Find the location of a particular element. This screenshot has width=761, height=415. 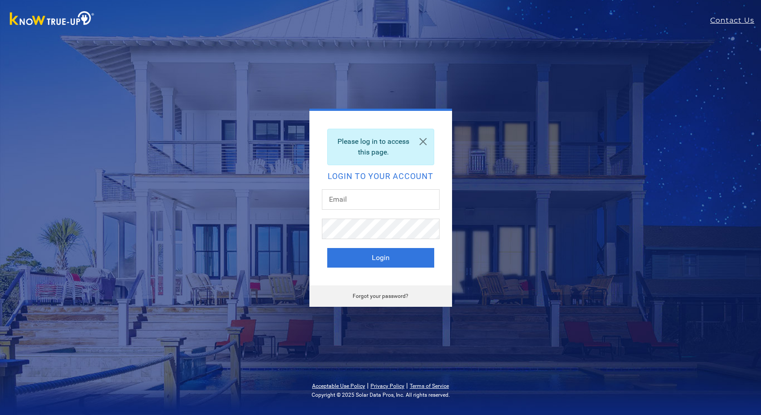

a: Acceptable Use Policy is located at coordinates (338, 386).